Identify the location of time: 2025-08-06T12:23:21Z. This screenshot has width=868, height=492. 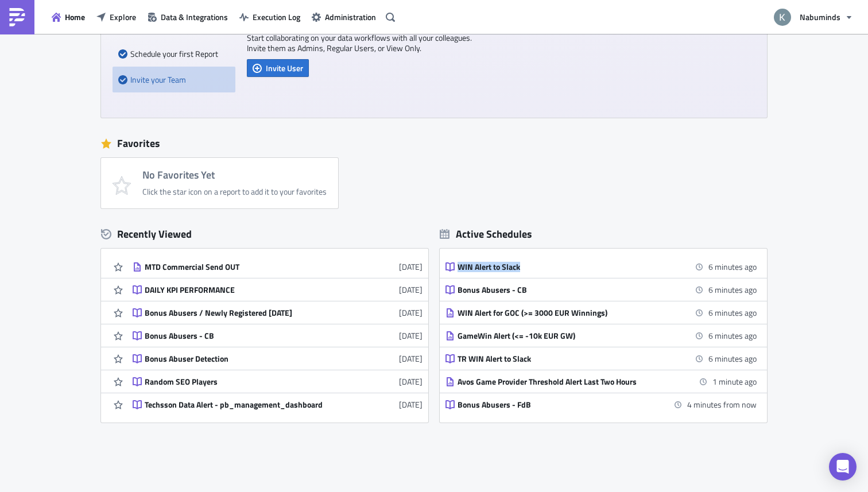
(411, 312).